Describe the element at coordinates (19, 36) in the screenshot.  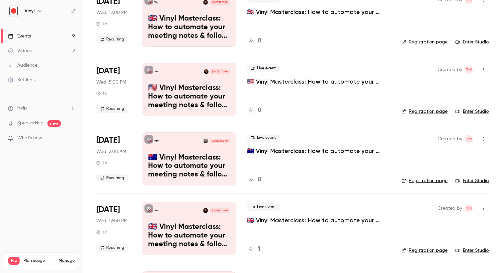
I see `div: Events` at that location.